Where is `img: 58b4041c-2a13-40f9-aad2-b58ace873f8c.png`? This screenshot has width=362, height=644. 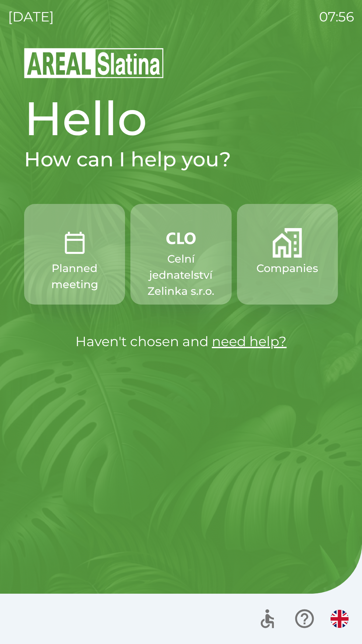
img: 58b4041c-2a13-40f9-aad2-b58ace873f8c.png is located at coordinates (287, 243).